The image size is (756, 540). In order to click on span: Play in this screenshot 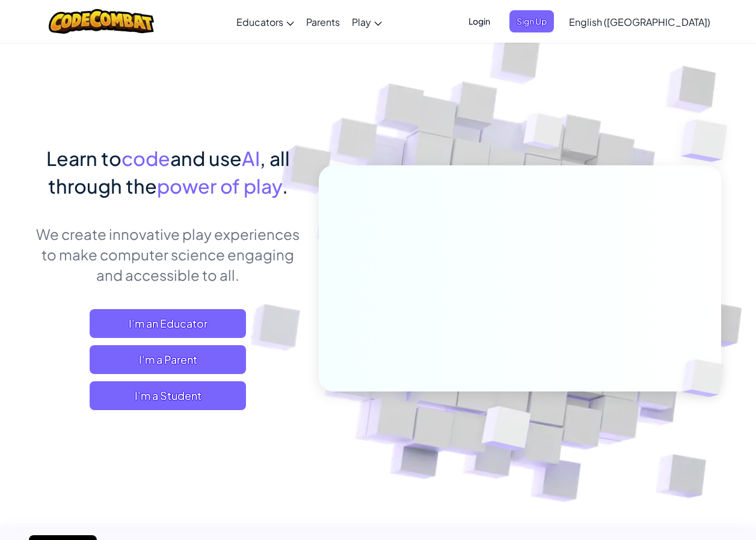, I will do `click(361, 21)`.